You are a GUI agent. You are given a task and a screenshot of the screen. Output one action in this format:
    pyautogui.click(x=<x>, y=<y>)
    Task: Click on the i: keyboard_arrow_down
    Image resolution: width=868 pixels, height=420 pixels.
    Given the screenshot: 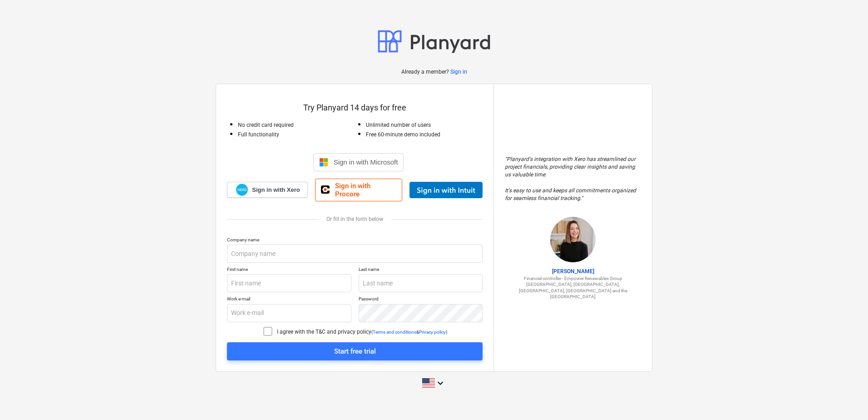 What is the action you would take?
    pyautogui.click(x=440, y=383)
    